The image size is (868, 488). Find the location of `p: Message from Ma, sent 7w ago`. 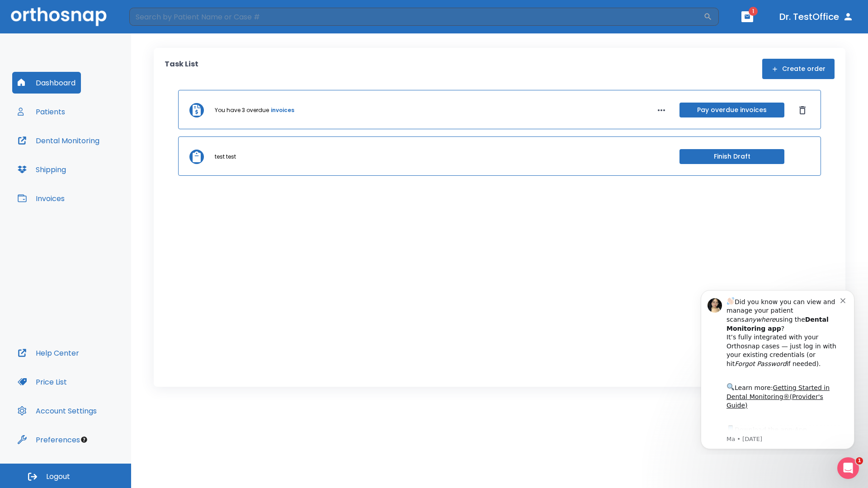

p: Message from Ma, sent 7w ago is located at coordinates (96, 157).